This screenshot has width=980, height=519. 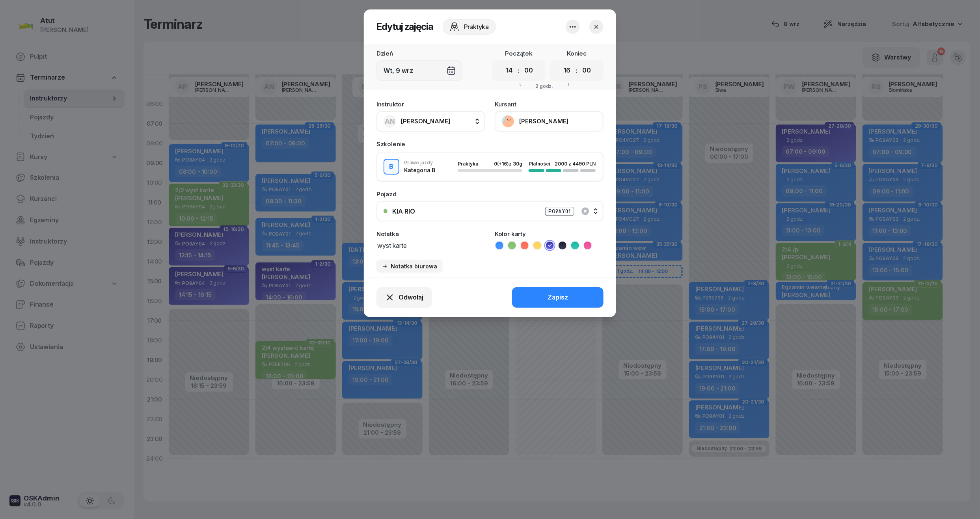 I want to click on button: Zapisz, so click(x=558, y=298).